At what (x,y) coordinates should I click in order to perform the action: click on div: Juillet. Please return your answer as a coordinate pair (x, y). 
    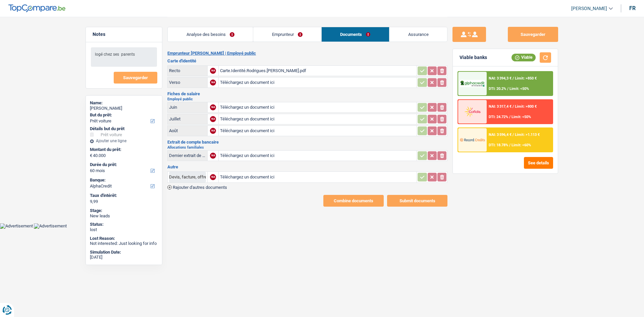
    Looking at the image, I should click on (187, 119).